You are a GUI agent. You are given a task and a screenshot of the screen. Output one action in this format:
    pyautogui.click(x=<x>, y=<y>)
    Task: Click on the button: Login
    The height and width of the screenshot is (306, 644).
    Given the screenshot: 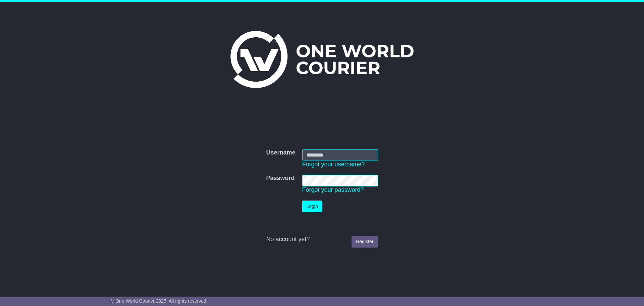 What is the action you would take?
    pyautogui.click(x=312, y=206)
    